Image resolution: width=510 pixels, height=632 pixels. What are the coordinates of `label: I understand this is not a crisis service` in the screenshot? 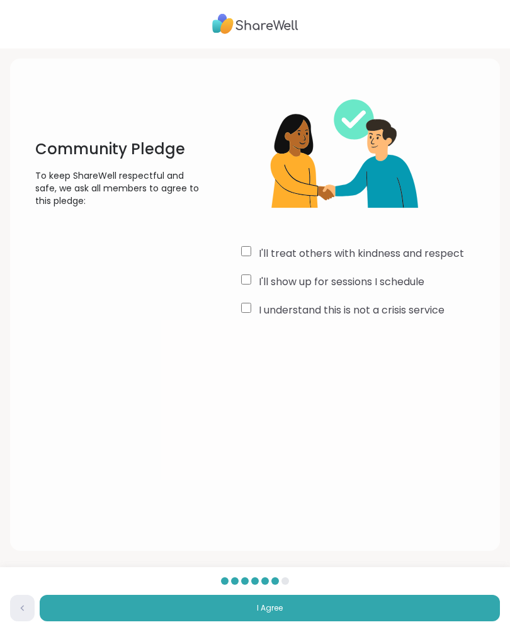 It's located at (351, 311).